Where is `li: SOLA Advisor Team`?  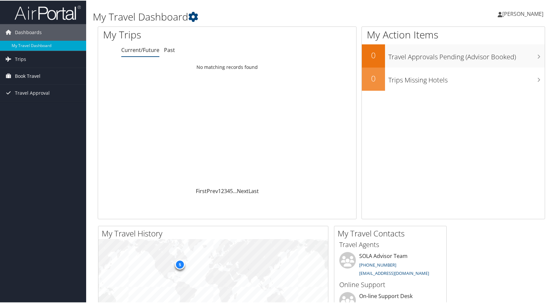 li: SOLA Advisor Team is located at coordinates (390, 265).